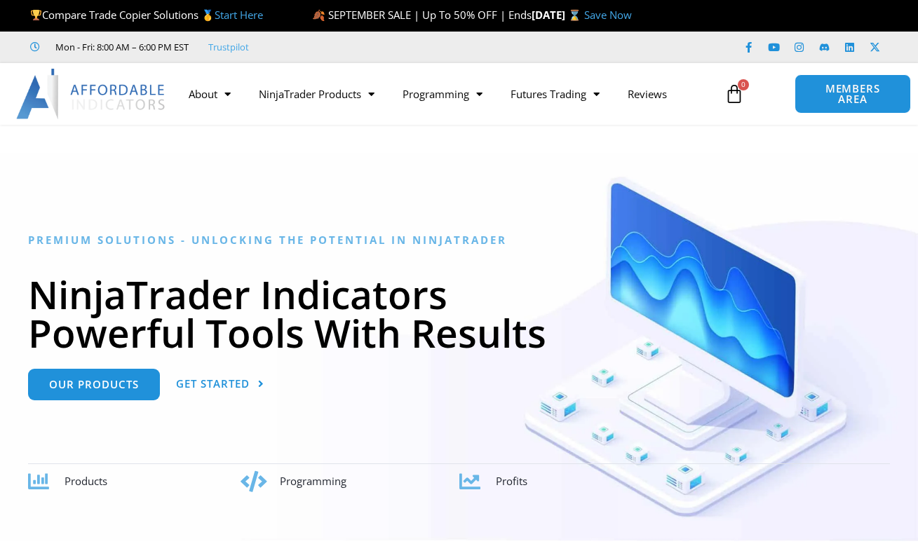 The width and height of the screenshot is (918, 551). I want to click on h6: Premium Solutions - Unlocking the Potential in NinjaTrader, so click(459, 240).